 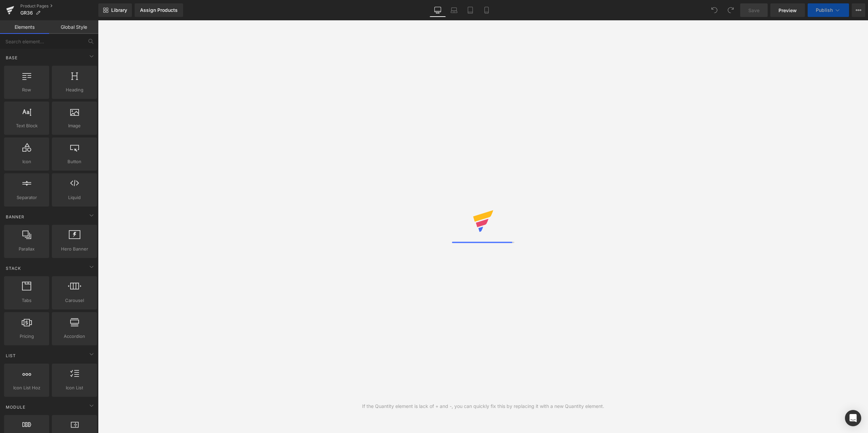 I want to click on span: Icon, so click(x=27, y=161).